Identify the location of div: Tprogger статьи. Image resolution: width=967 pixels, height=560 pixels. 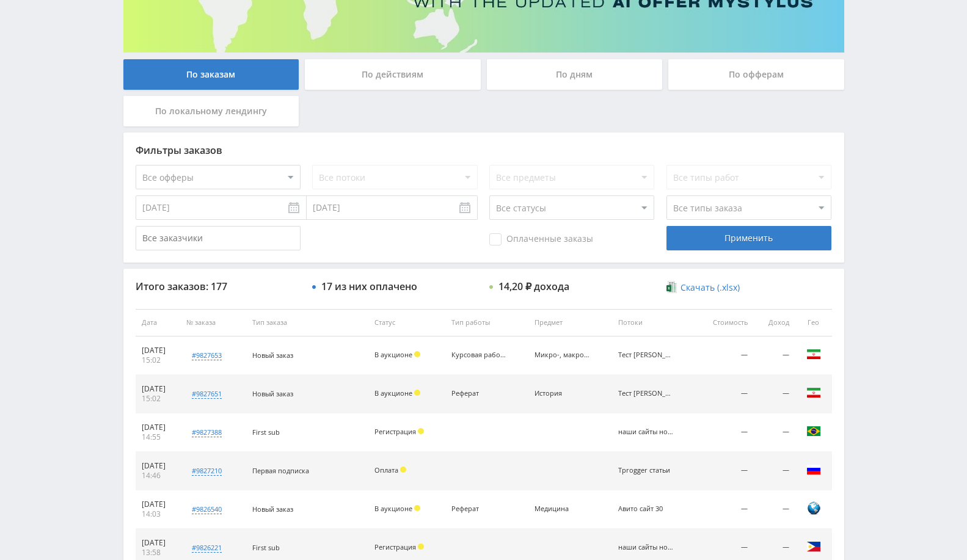
(646, 470).